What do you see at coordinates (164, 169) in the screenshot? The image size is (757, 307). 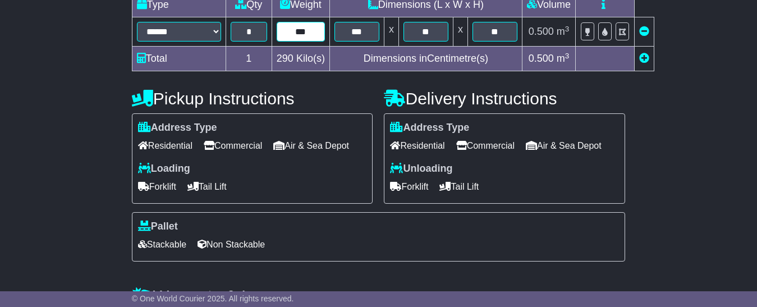 I see `label: Loading` at bounding box center [164, 169].